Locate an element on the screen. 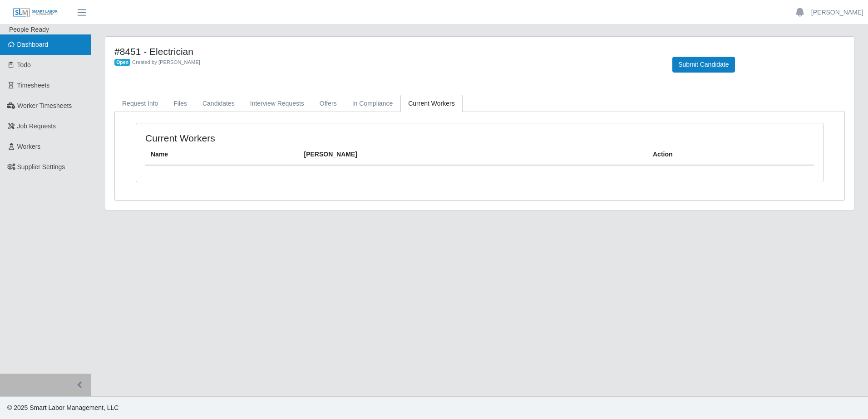 The width and height of the screenshot is (868, 419). a: Candidates is located at coordinates (219, 104).